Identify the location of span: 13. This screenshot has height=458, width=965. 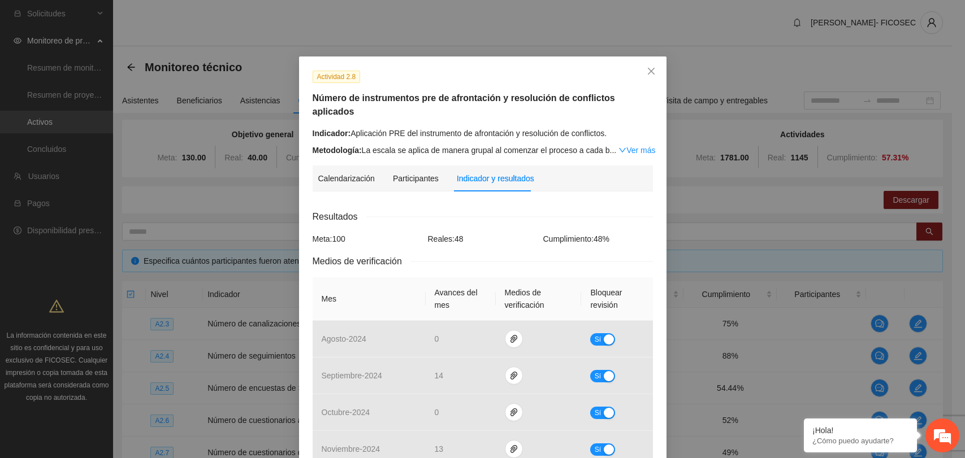
(439, 449).